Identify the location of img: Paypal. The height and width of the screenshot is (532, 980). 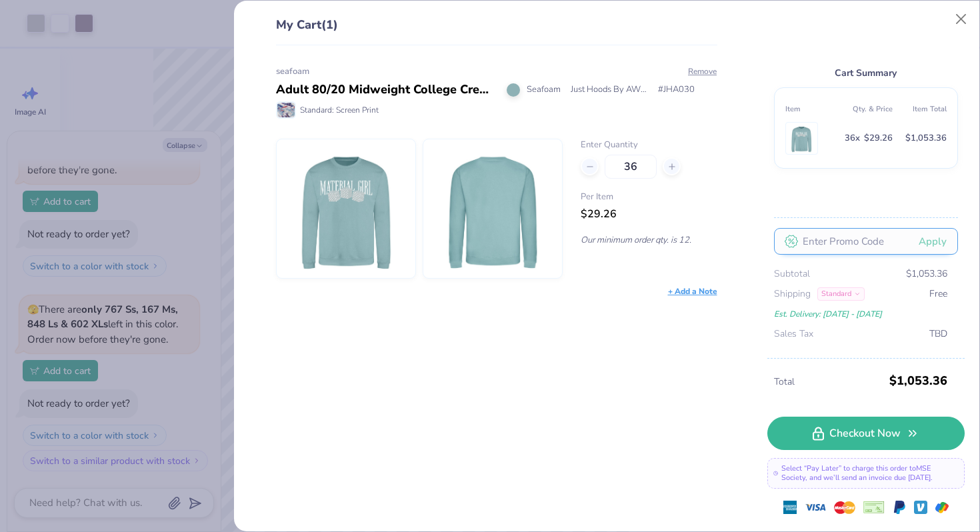
(900, 507).